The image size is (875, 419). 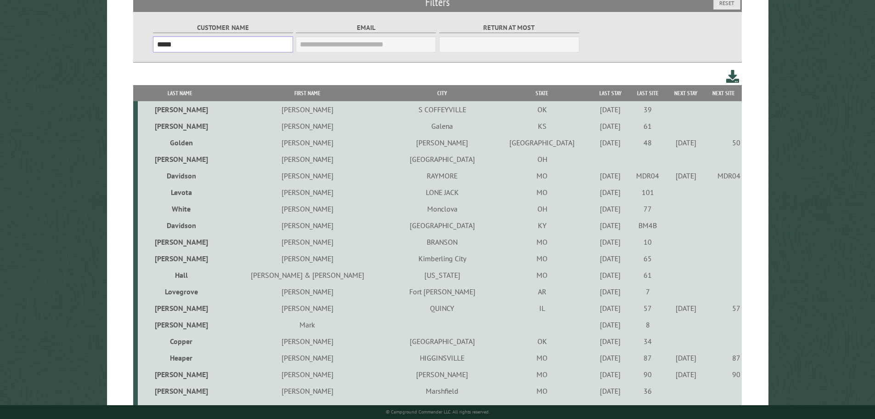 What do you see at coordinates (542, 291) in the screenshot?
I see `td: AR` at bounding box center [542, 291].